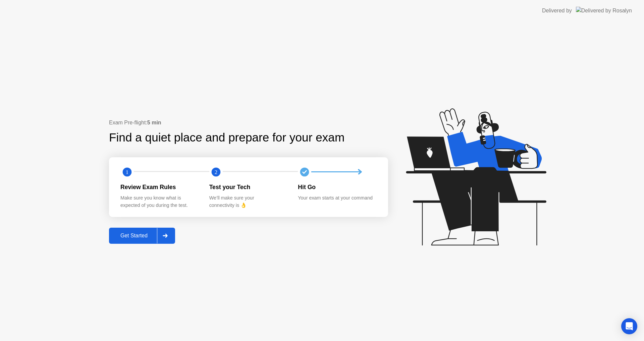 Image resolution: width=644 pixels, height=341 pixels. I want to click on div: Your exam starts at your command, so click(337, 198).